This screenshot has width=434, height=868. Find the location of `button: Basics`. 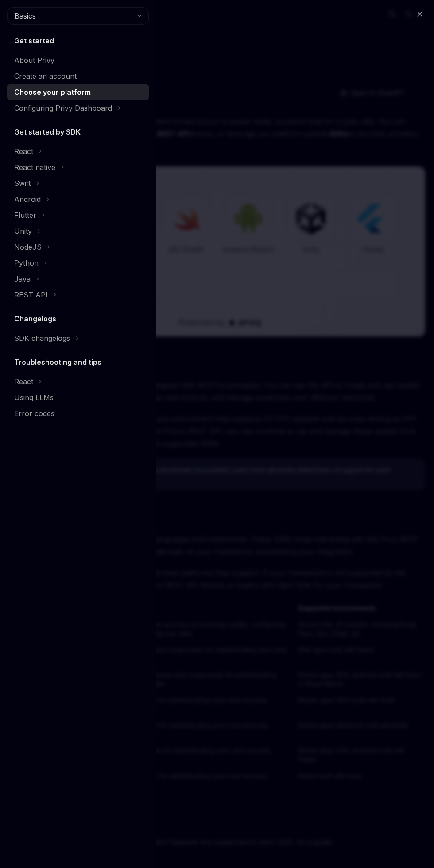

button: Basics is located at coordinates (78, 16).